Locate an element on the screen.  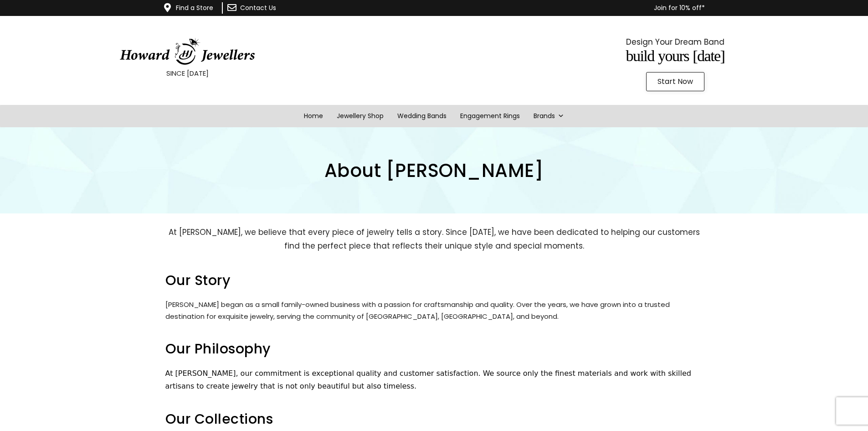
p: Join for 10% off* is located at coordinates (517, 8).